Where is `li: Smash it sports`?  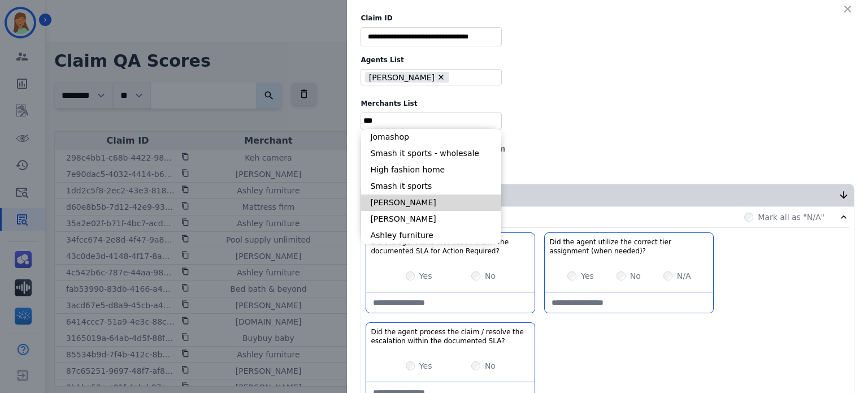
li: Smash it sports is located at coordinates (431, 186).